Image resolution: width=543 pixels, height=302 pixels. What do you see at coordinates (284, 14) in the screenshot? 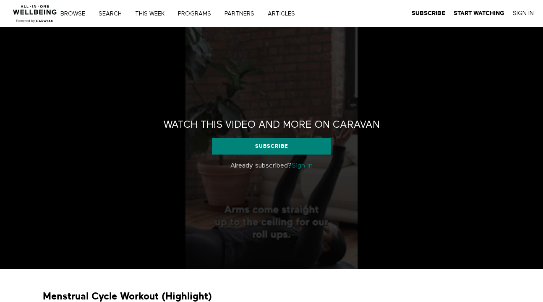
I see `a: ARTICLES` at bounding box center [284, 14].